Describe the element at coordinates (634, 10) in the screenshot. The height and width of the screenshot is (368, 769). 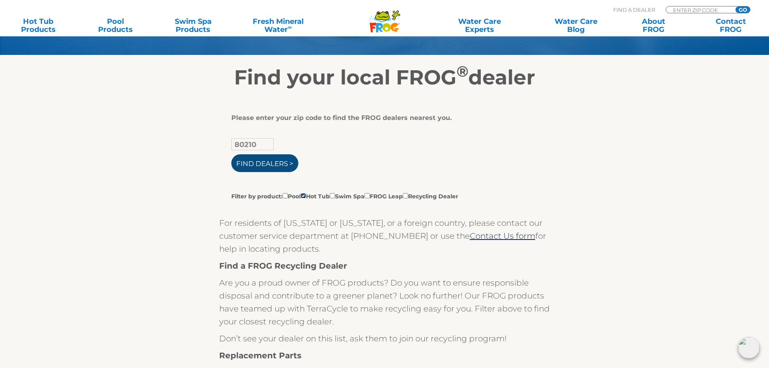
I see `p: Find A Dealer` at that location.